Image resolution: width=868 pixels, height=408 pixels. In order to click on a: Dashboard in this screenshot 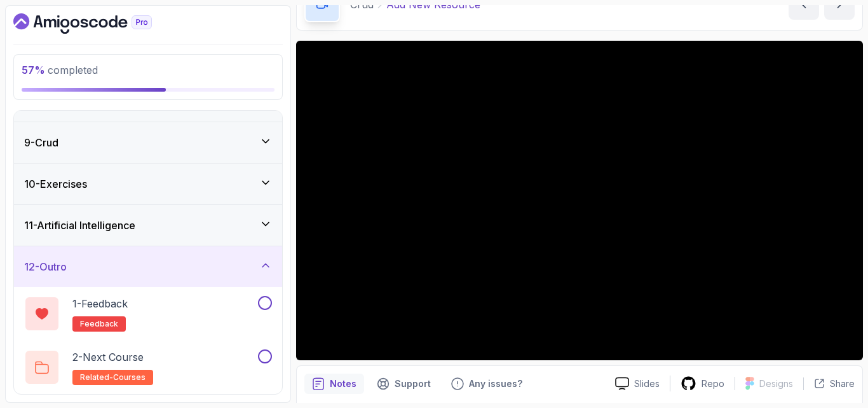, I will do `click(97, 23)`.